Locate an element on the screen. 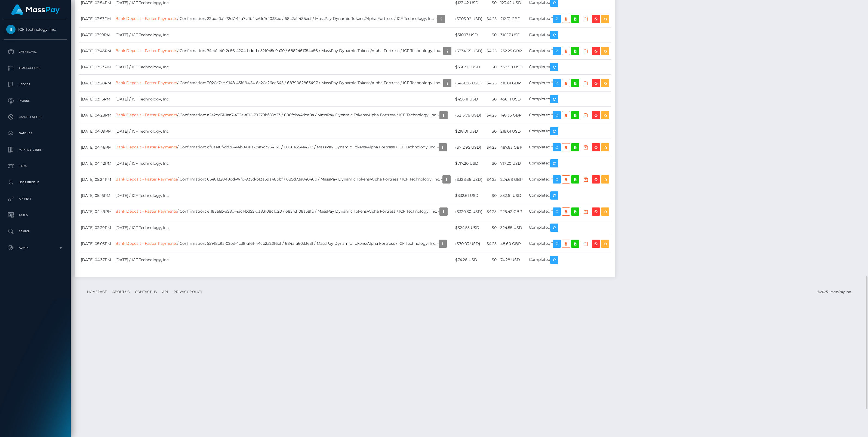 The height and width of the screenshot is (437, 868). td: 338.90 USD is located at coordinates (513, 67).